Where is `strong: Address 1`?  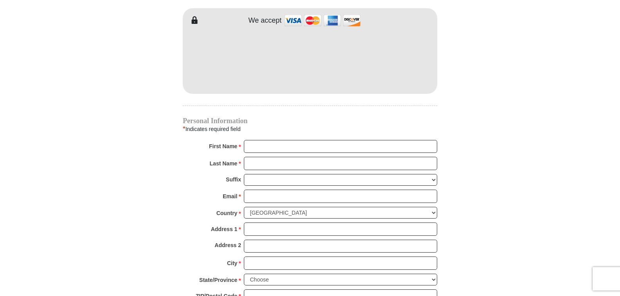
strong: Address 1 is located at coordinates (224, 229).